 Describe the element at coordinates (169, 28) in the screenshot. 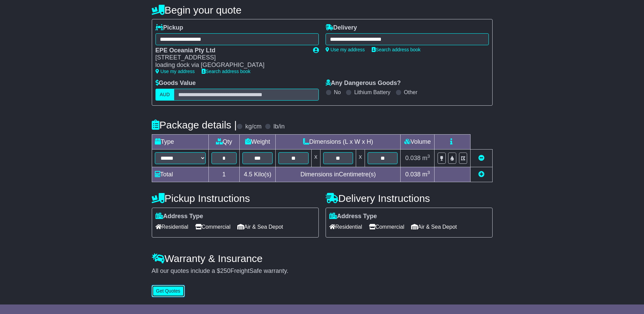

I see `label: Pickup` at that location.